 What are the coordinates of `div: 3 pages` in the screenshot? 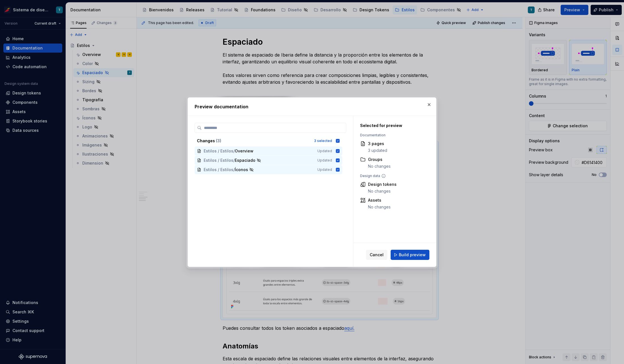 It's located at (378, 144).